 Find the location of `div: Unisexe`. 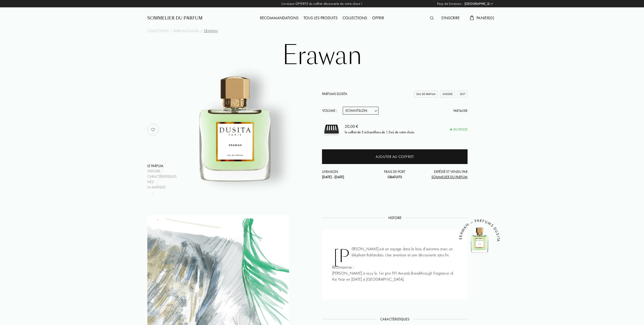

div: Unisexe is located at coordinates (448, 94).